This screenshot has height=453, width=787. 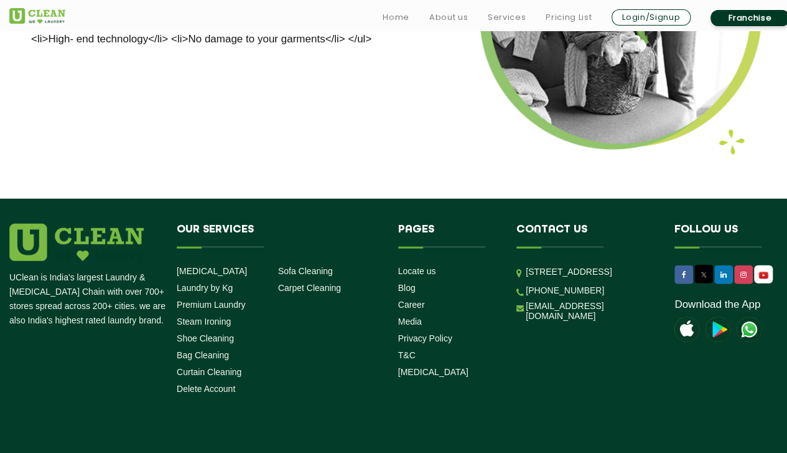 What do you see at coordinates (425, 338) in the screenshot?
I see `a: Privacy Policy` at bounding box center [425, 338].